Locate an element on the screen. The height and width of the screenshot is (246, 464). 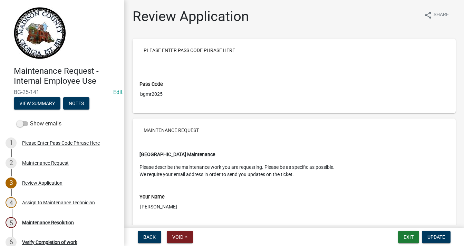
button: Please Enter Pass Code Phrase Here is located at coordinates (189, 50).